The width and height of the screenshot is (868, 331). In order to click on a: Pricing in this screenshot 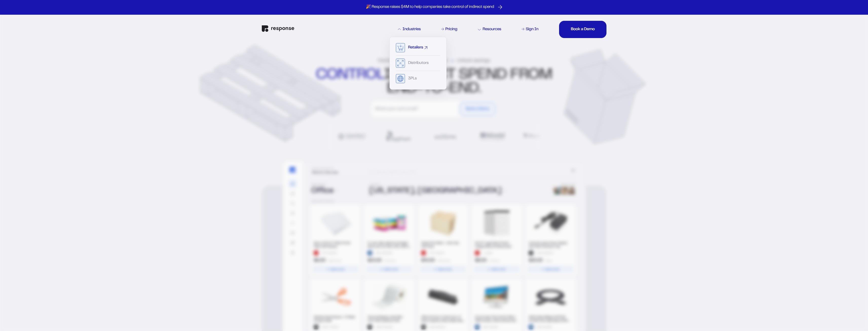, I will do `click(450, 30)`.